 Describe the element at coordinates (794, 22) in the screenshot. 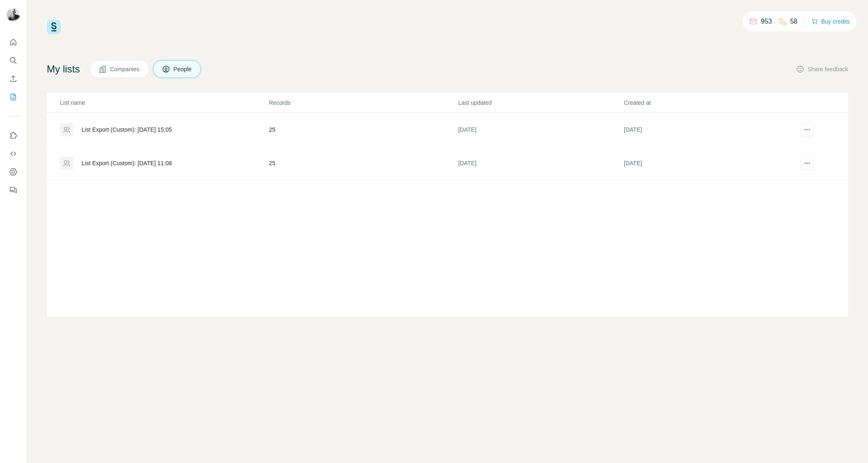

I see `p: 58` at that location.